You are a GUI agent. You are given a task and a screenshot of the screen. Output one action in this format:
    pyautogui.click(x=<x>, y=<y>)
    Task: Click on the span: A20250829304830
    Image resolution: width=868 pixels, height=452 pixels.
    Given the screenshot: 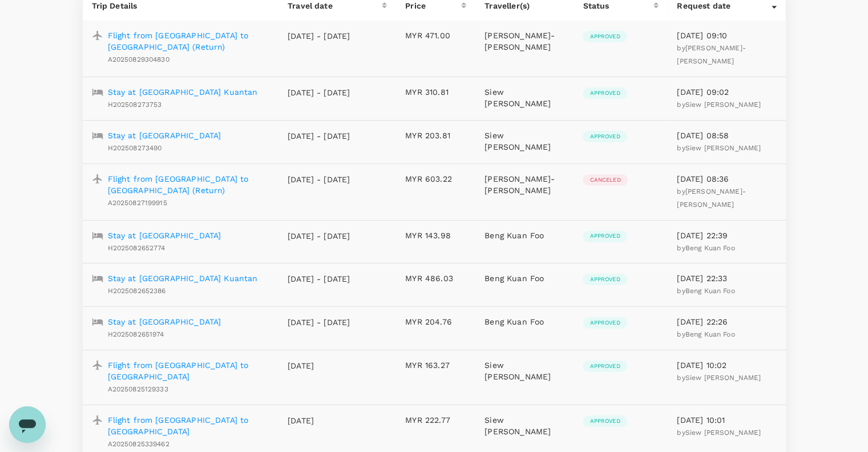 What is the action you would take?
    pyautogui.click(x=138, y=60)
    